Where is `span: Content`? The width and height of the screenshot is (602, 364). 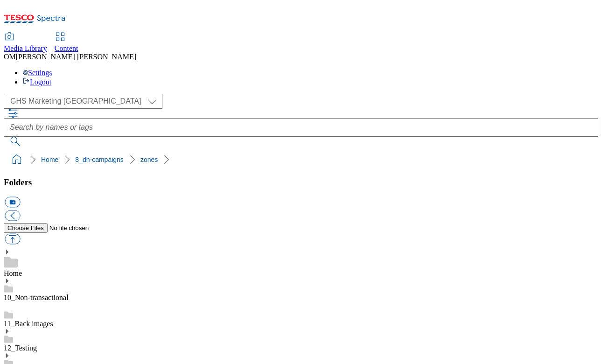
span: Content is located at coordinates (66, 48).